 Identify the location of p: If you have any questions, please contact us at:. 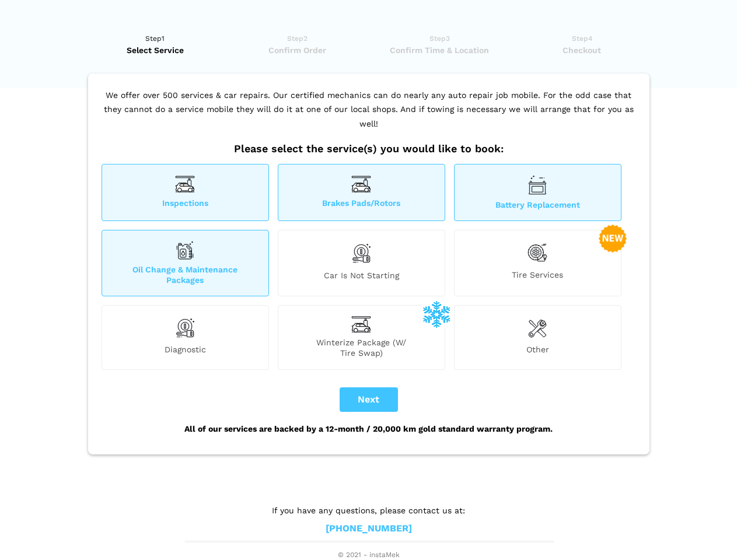
(369, 510).